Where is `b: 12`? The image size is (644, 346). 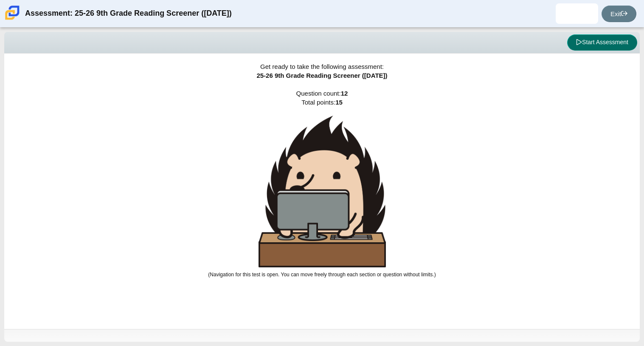
b: 12 is located at coordinates (344, 93).